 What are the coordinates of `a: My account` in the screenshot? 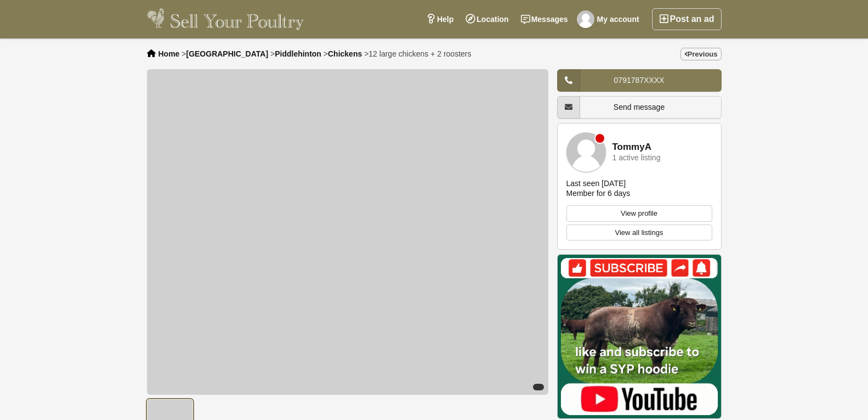 It's located at (610, 19).